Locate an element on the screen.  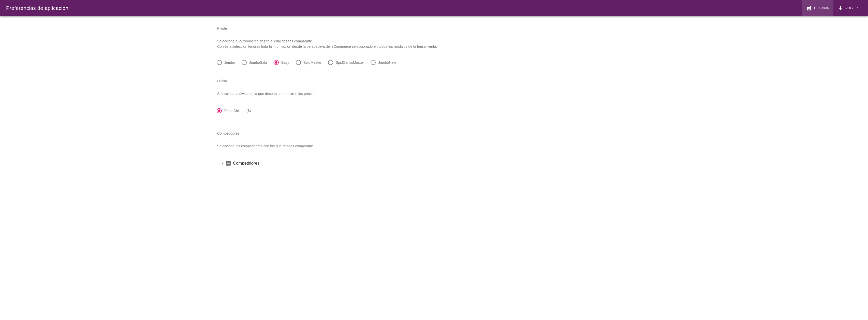
span: Guardar is located at coordinates (820, 8).